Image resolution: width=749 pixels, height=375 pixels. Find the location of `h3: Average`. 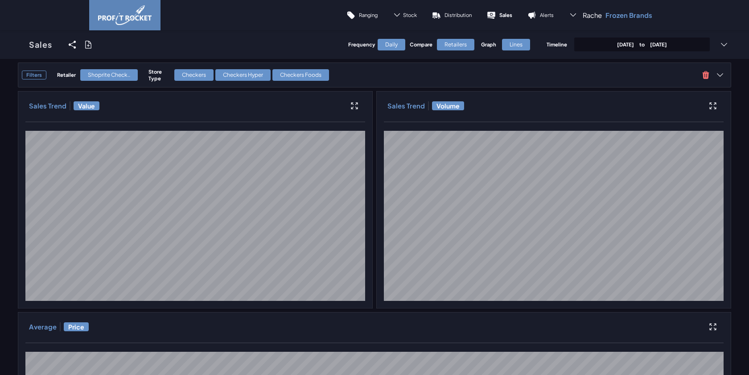

h3: Average is located at coordinates (43, 326).